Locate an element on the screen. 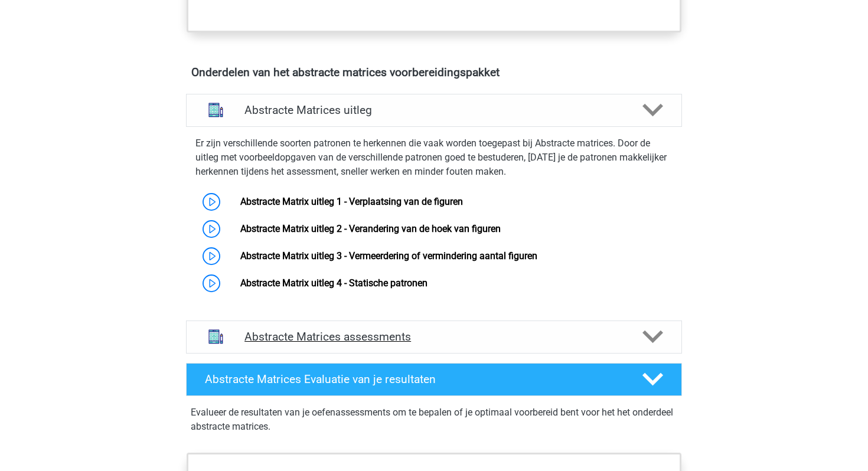 The width and height of the screenshot is (868, 471). a: uitleg Abstracte Matrices uitleg is located at coordinates (434, 110).